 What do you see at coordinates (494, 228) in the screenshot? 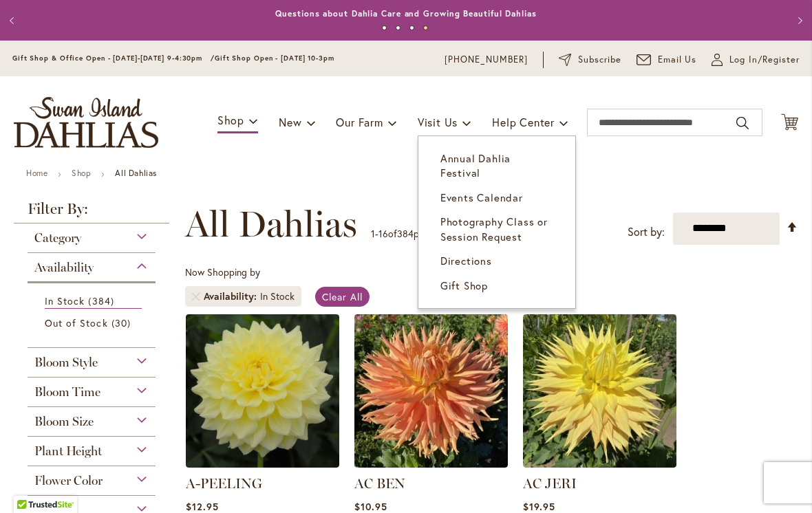
I see `span: Photography Class or Session Request` at bounding box center [494, 228].